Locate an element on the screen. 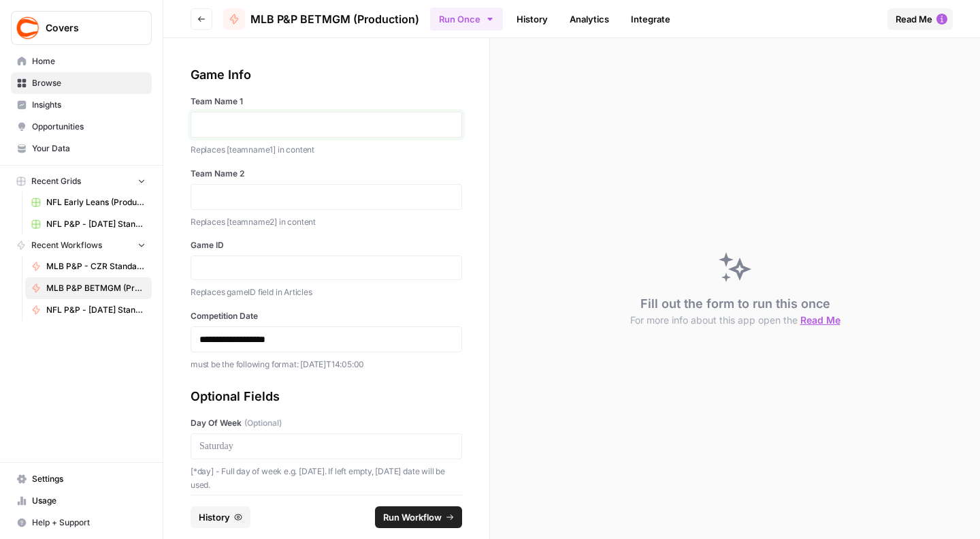 Image resolution: width=980 pixels, height=539 pixels. a: Insights is located at coordinates (81, 105).